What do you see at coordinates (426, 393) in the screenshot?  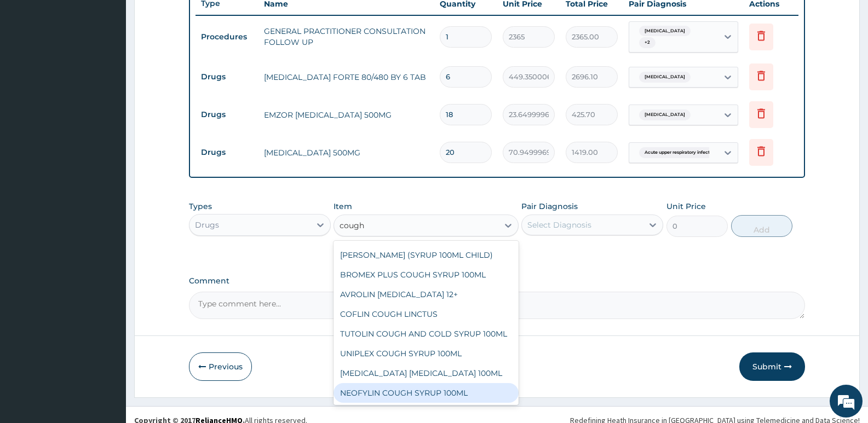 I see `div: NEOFYLIN COUGH SYRUP 100ML` at bounding box center [426, 393].